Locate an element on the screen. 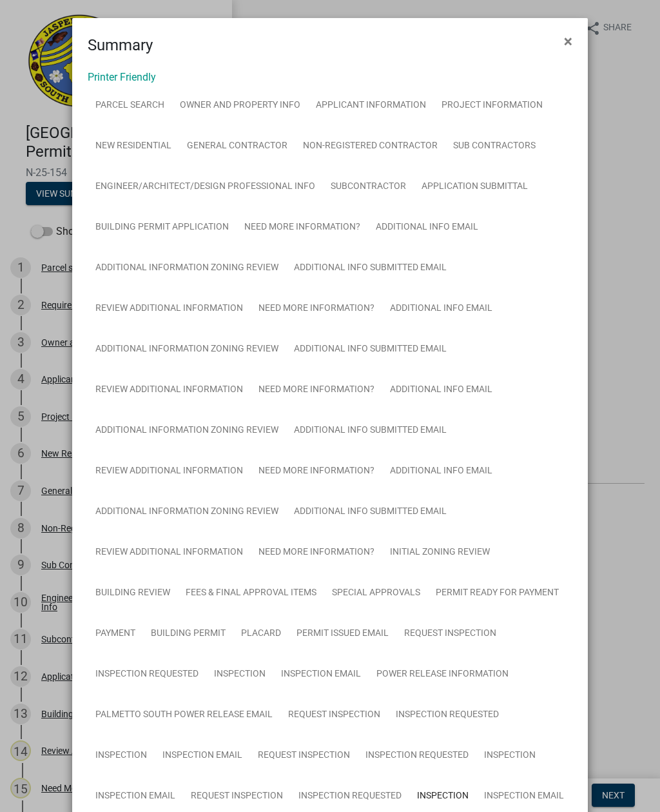  a: Project Information is located at coordinates (492, 106).